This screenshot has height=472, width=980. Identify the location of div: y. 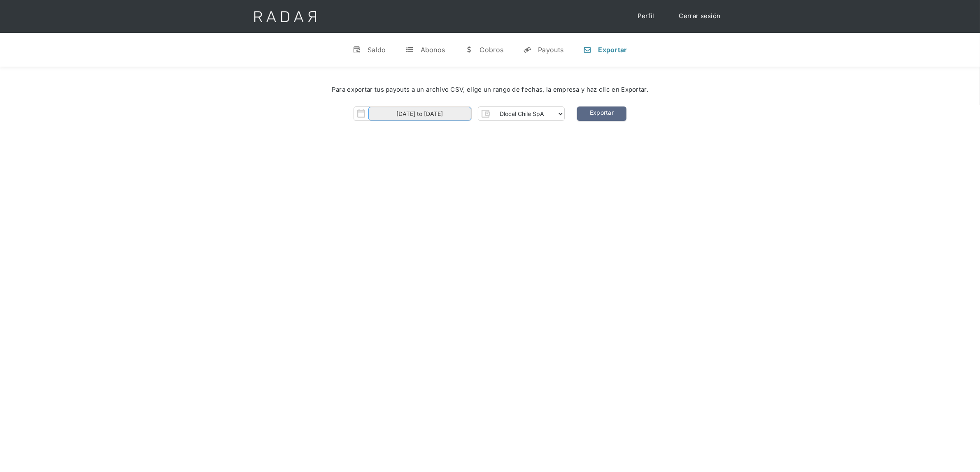
(528, 50).